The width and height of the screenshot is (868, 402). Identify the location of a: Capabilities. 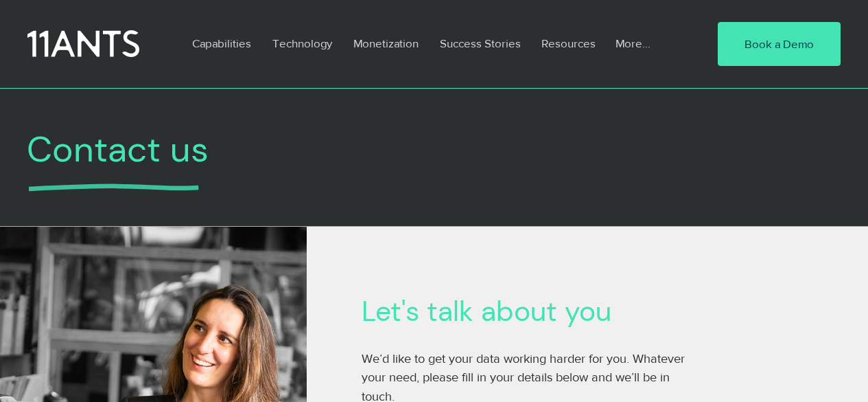
(221, 43).